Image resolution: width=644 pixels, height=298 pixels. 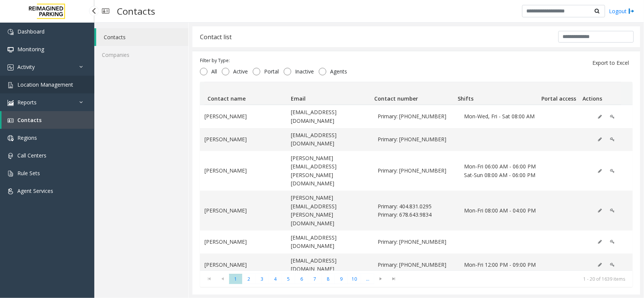 What do you see at coordinates (106, 11) in the screenshot?
I see `img: pageIcon` at bounding box center [106, 11].